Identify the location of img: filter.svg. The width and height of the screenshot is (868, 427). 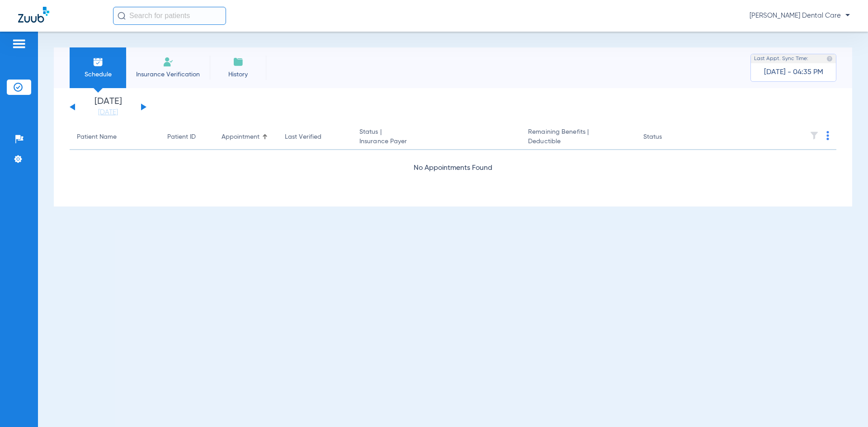
(814, 136).